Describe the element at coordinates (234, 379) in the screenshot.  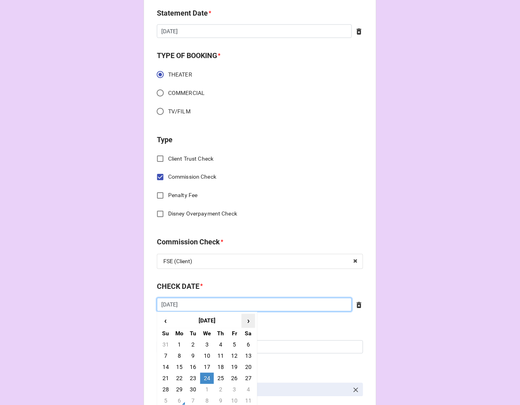
I see `td: 26` at that location.